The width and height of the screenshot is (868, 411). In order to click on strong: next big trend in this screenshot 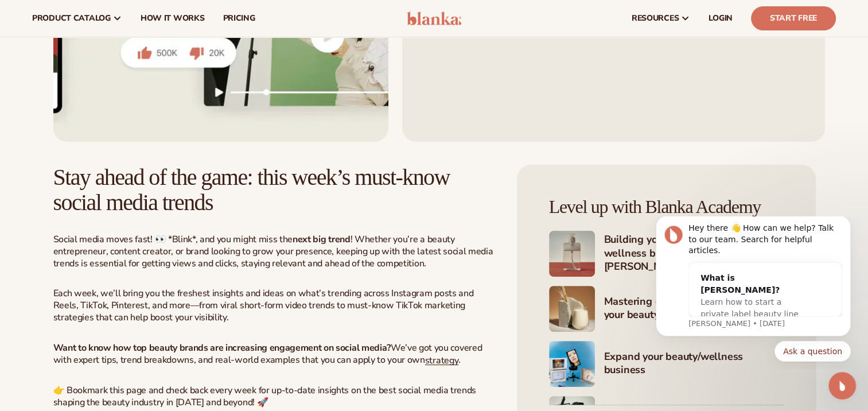, I will do `click(321, 240)`.